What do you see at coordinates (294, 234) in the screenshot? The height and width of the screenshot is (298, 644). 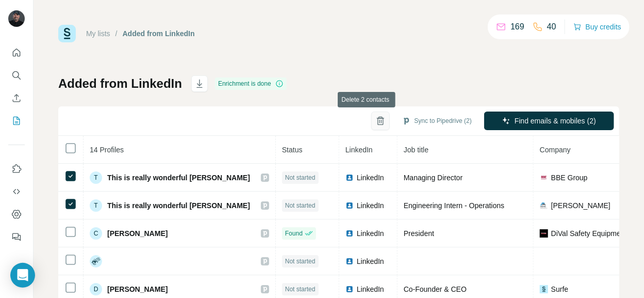 I see `span: Found` at bounding box center [294, 234].